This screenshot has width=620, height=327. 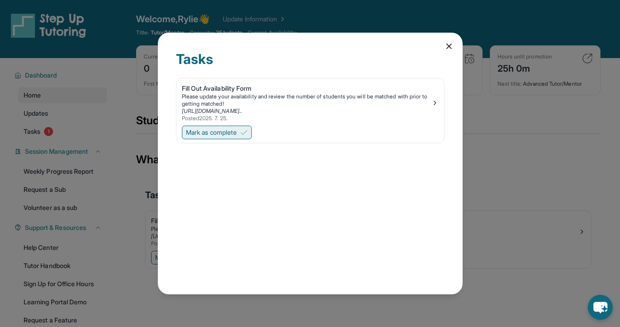 I want to click on div: Tasks, so click(x=310, y=64).